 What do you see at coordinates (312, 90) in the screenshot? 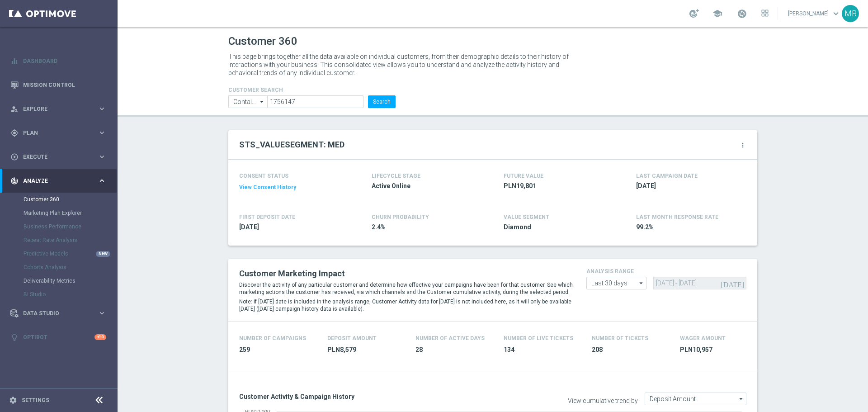
I see `h4: CUSTOMER SEARCH` at bounding box center [312, 90].